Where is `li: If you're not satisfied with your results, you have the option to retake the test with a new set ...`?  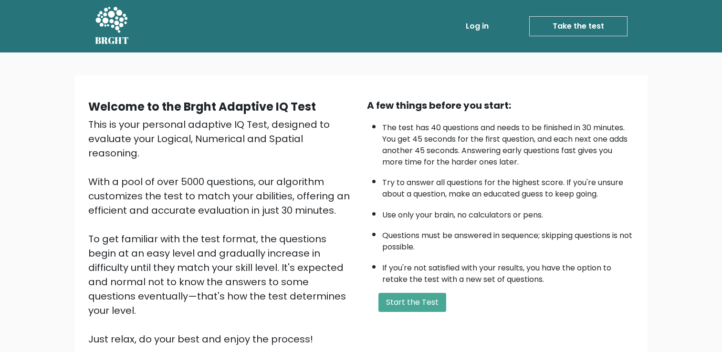 li: If you're not satisfied with your results, you have the option to retake the test with a new set ... is located at coordinates (508, 271).